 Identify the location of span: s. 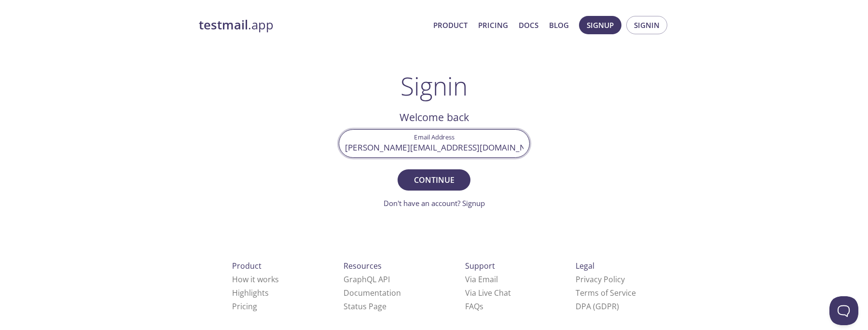
(481, 307).